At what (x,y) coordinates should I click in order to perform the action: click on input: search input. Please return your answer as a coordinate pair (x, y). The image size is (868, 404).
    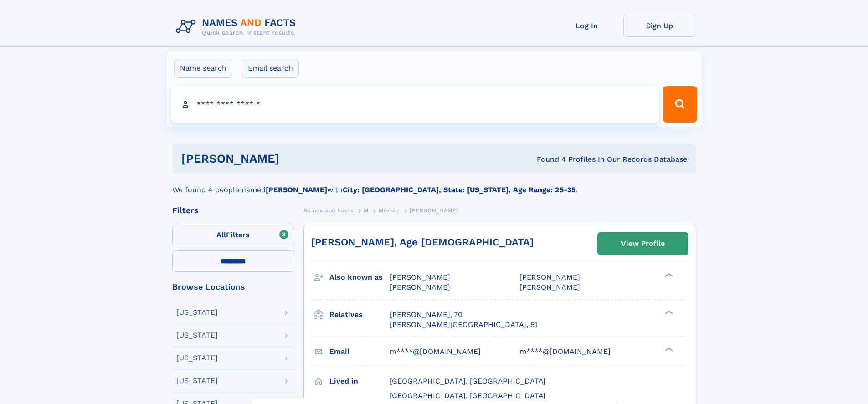
    Looking at the image, I should click on (415, 104).